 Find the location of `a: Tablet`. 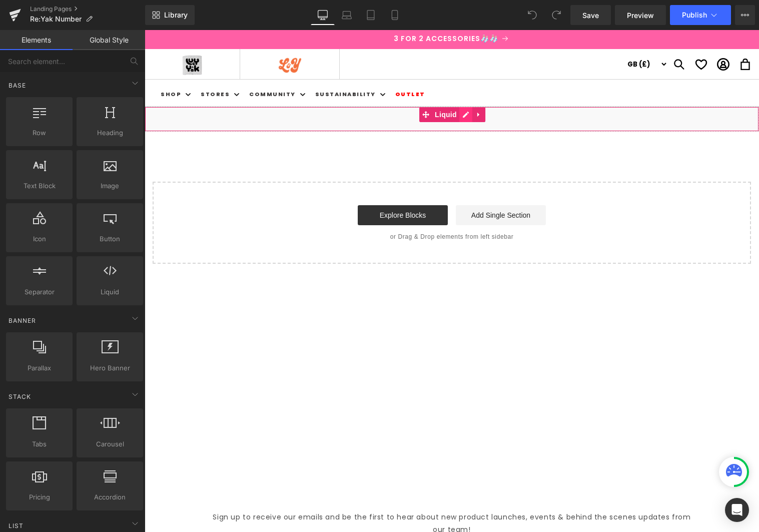

a: Tablet is located at coordinates (370, 15).